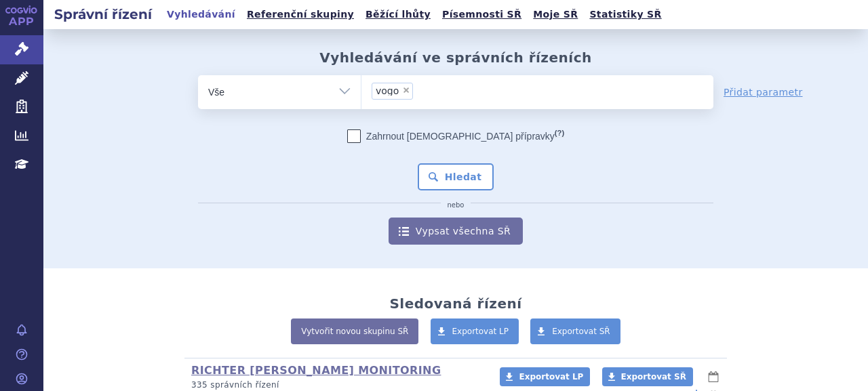 The height and width of the screenshot is (391, 868). Describe the element at coordinates (201, 14) in the screenshot. I see `a: Vyhledávání` at that location.